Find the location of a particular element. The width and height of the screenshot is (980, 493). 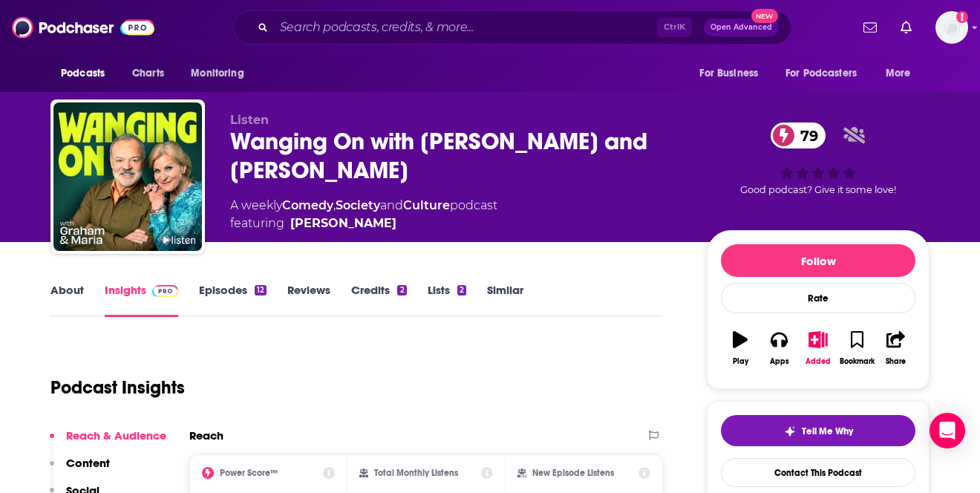

span: More is located at coordinates (898, 73).